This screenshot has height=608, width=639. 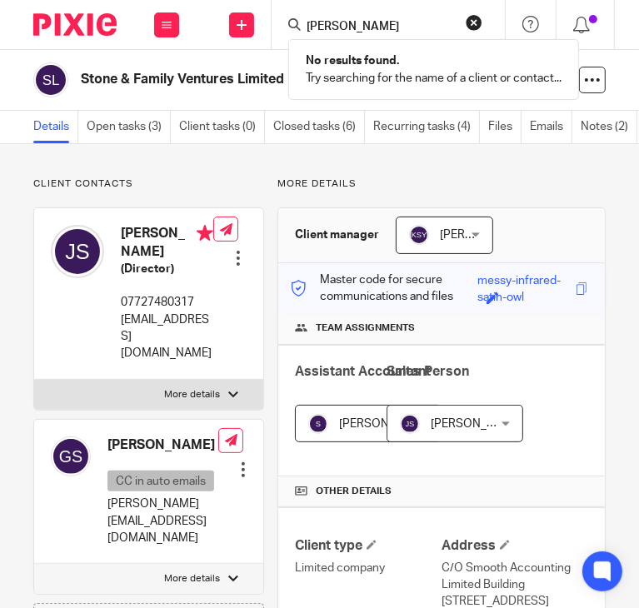 I want to click on input: Search, so click(x=380, y=27).